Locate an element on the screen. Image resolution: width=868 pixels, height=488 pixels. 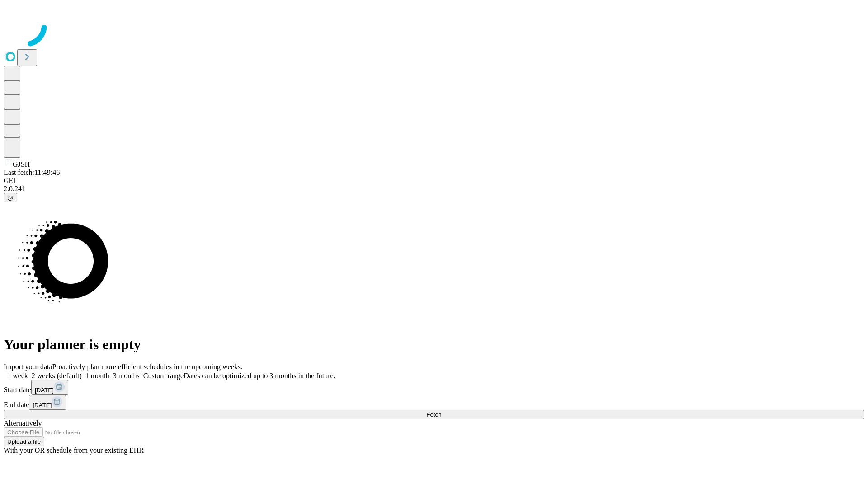
span: With your OR schedule from your existing EHR is located at coordinates (74, 450).